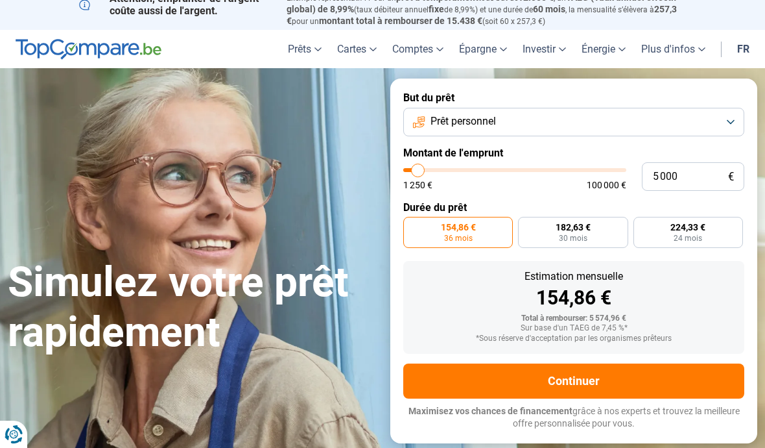  What do you see at coordinates (401, 21) in the screenshot?
I see `span: montant total à rembourser de 15.438 €` at bounding box center [401, 21].